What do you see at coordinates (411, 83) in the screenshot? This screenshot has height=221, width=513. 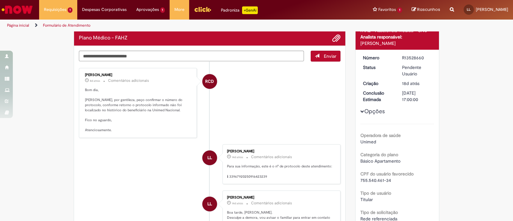 I see `span: 18d atrás` at bounding box center [411, 83].